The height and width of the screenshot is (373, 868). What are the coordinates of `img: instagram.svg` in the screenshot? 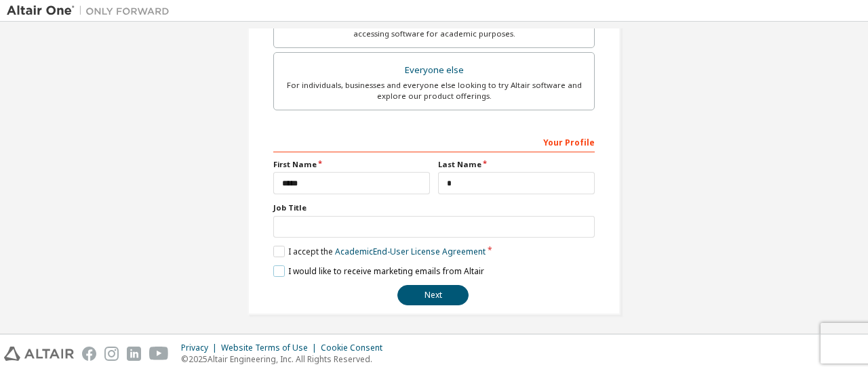 It's located at (111, 353).